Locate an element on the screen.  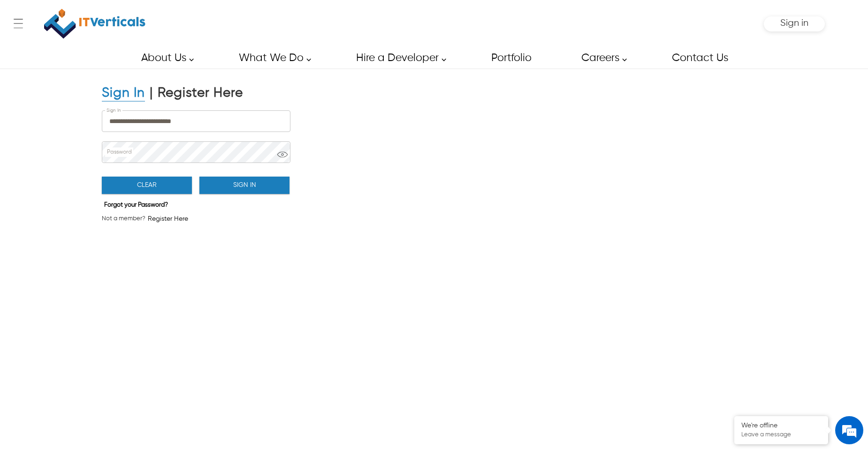
p: Leave a message is located at coordinates (781, 435).